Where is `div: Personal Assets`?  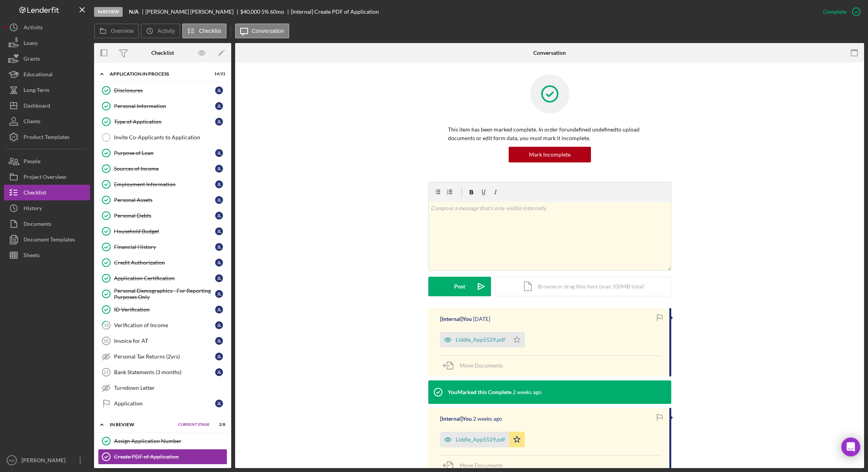
div: Personal Assets is located at coordinates (164, 200).